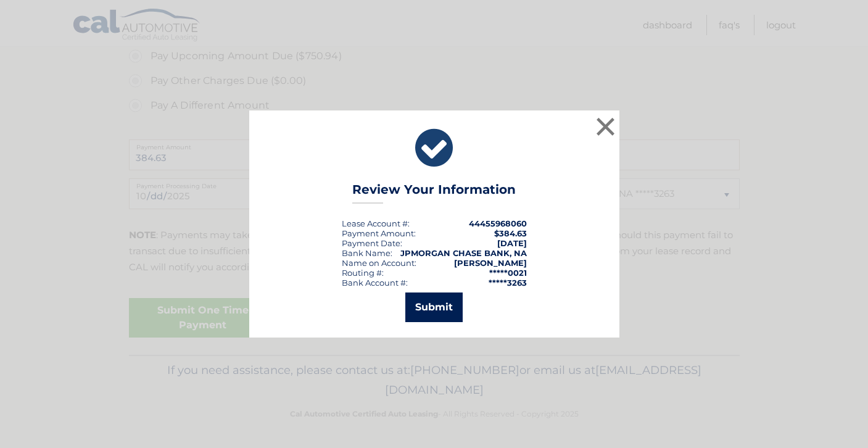  Describe the element at coordinates (510, 233) in the screenshot. I see `span: $384.63` at that location.